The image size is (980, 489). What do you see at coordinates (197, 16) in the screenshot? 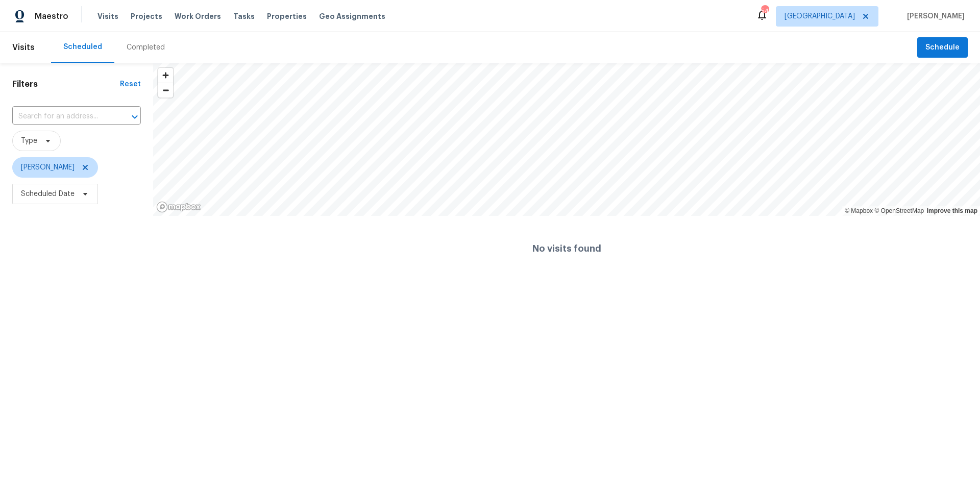
I see `span: Work Orders` at bounding box center [197, 16].